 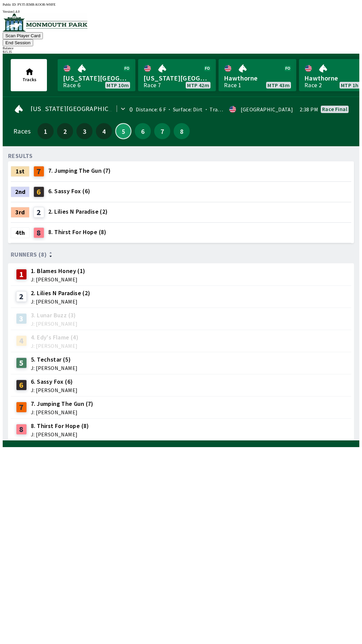 What do you see at coordinates (20, 171) in the screenshot?
I see `div: 1st` at bounding box center [20, 171].